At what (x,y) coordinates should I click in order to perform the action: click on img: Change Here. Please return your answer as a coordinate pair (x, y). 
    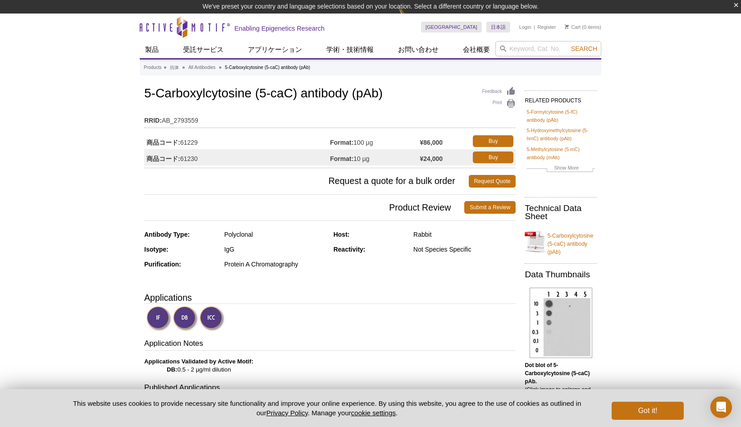
    Looking at the image, I should click on (410, 17).